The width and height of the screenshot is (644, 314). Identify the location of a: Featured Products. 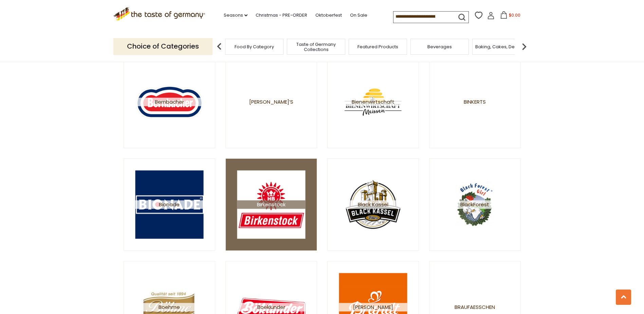
(378, 47).